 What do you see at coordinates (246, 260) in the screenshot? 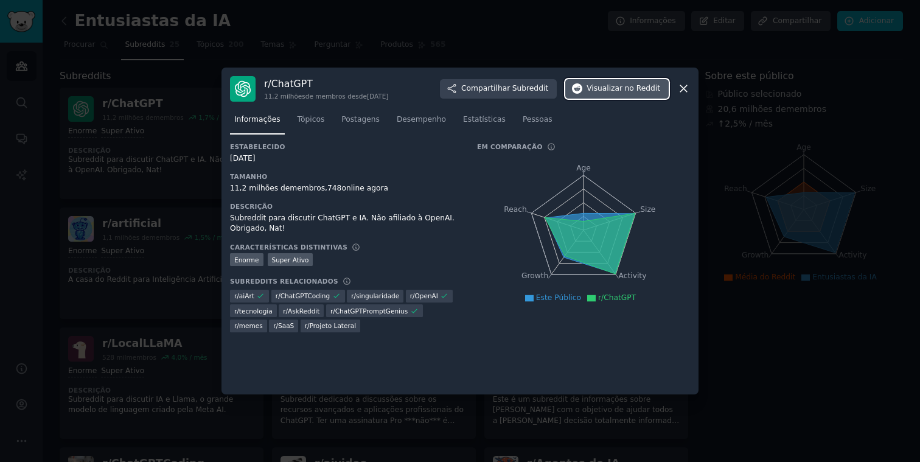
I see `font: Enorme` at bounding box center [246, 260].